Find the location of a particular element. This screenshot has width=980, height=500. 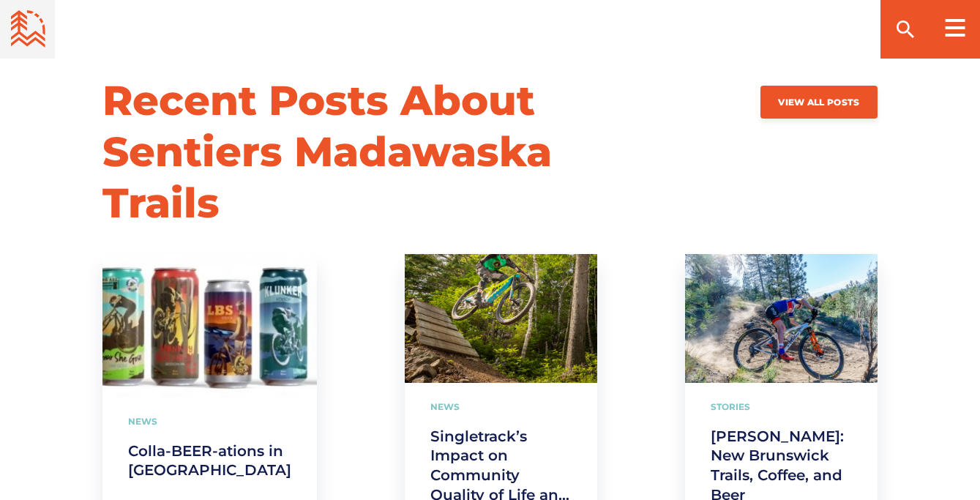

a: View all posts is located at coordinates (819, 102).